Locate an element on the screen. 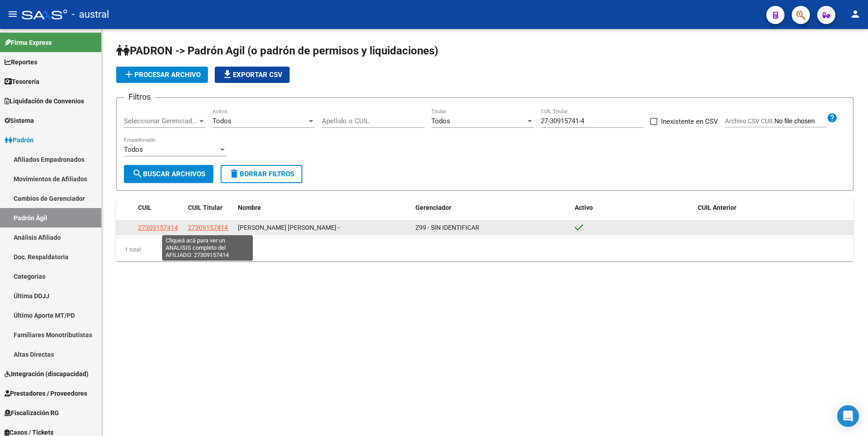 The width and height of the screenshot is (868, 436). datatable-header-cell: Activo is located at coordinates (633, 208).